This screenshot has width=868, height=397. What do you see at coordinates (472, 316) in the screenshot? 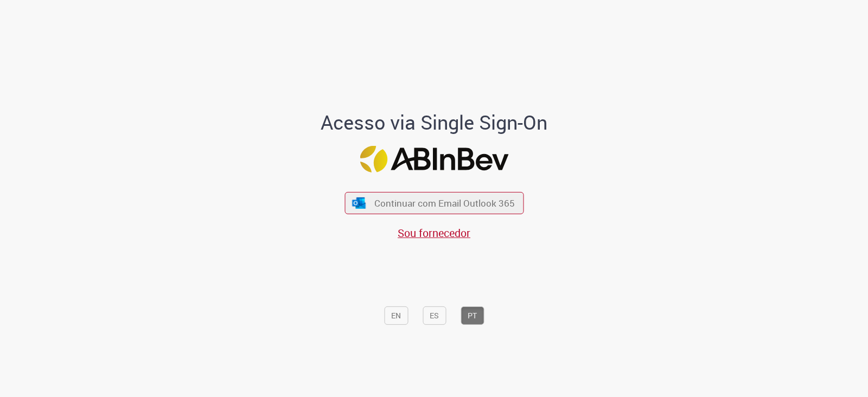
I see `button: PT` at bounding box center [472, 316].